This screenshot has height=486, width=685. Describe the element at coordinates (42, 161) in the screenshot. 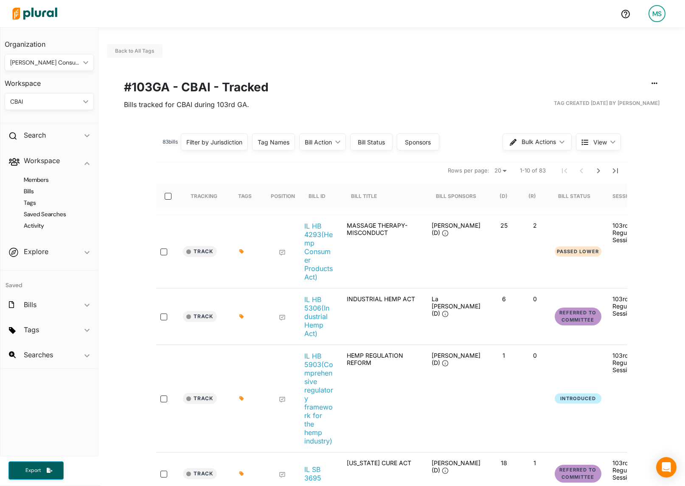

I see `h2: Workspace` at that location.